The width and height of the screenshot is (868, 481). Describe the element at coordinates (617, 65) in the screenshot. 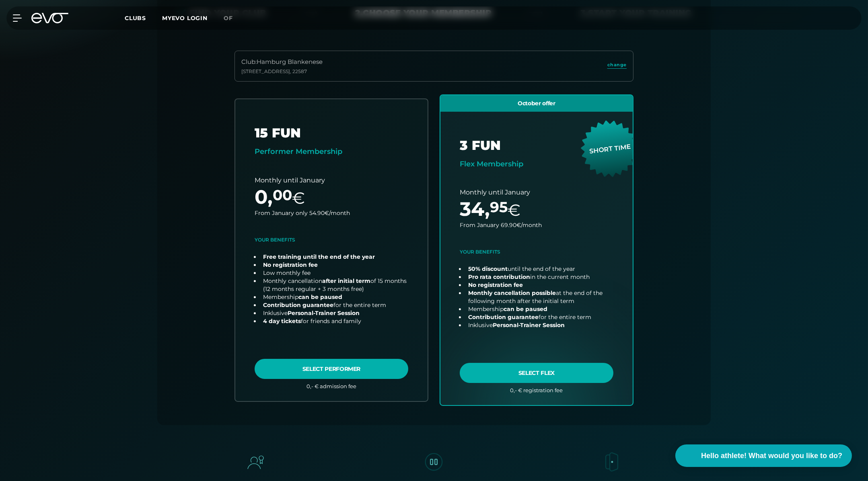

I see `span: change` at that location.